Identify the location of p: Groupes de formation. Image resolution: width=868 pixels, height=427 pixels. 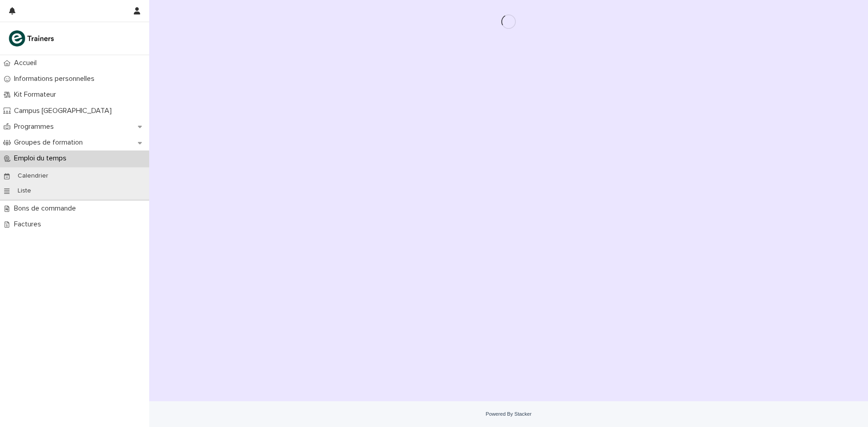
(50, 143).